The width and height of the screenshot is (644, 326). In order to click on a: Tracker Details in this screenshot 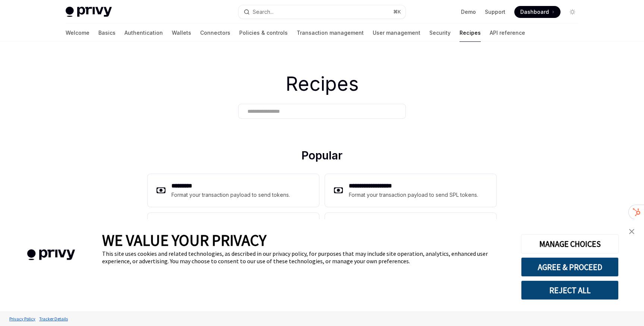, I will do `click(53, 319)`.